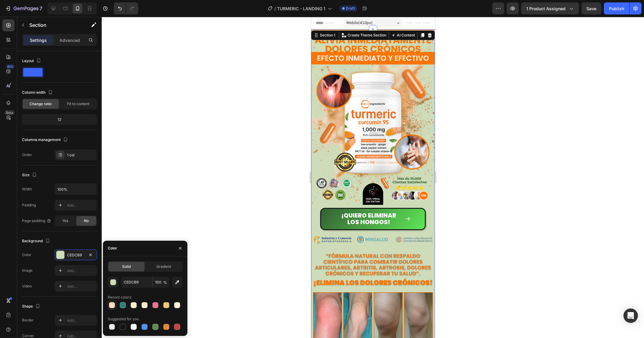  I want to click on span: Draft, so click(350, 8).